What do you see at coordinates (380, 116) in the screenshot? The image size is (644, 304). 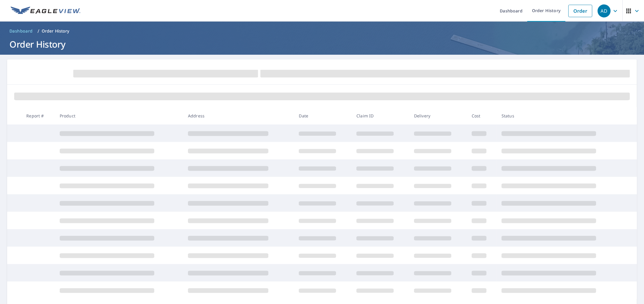 I see `th: Claim ID` at bounding box center [380, 116].